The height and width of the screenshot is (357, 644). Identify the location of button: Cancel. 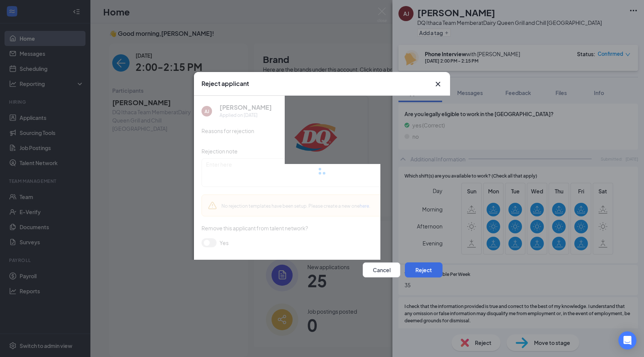
(382, 269).